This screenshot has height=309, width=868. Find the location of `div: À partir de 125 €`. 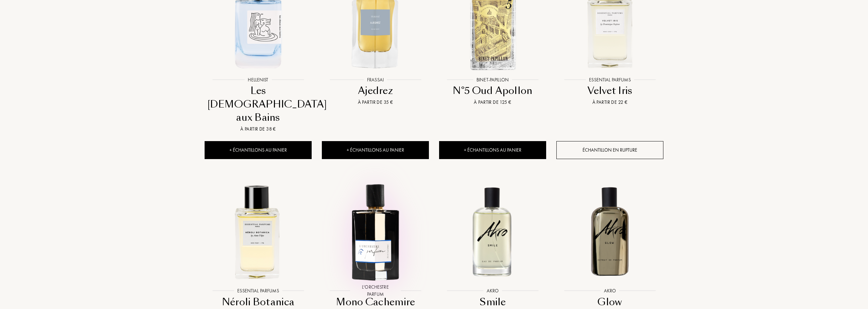

div: À partir de 125 € is located at coordinates (492, 102).